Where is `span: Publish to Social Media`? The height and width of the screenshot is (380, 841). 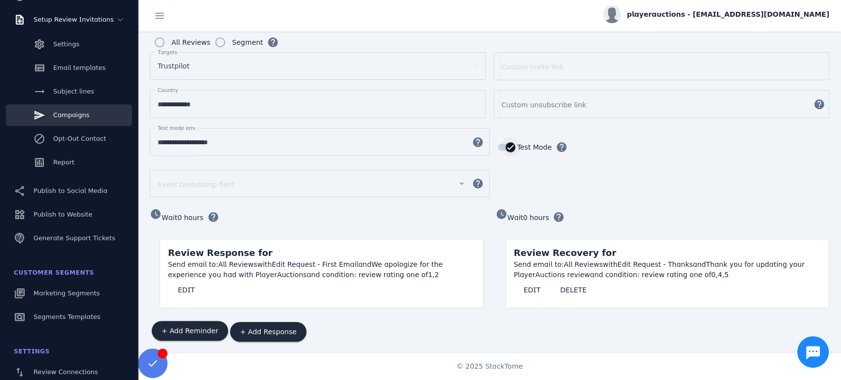
span: Publish to Social Media is located at coordinates (70, 191).